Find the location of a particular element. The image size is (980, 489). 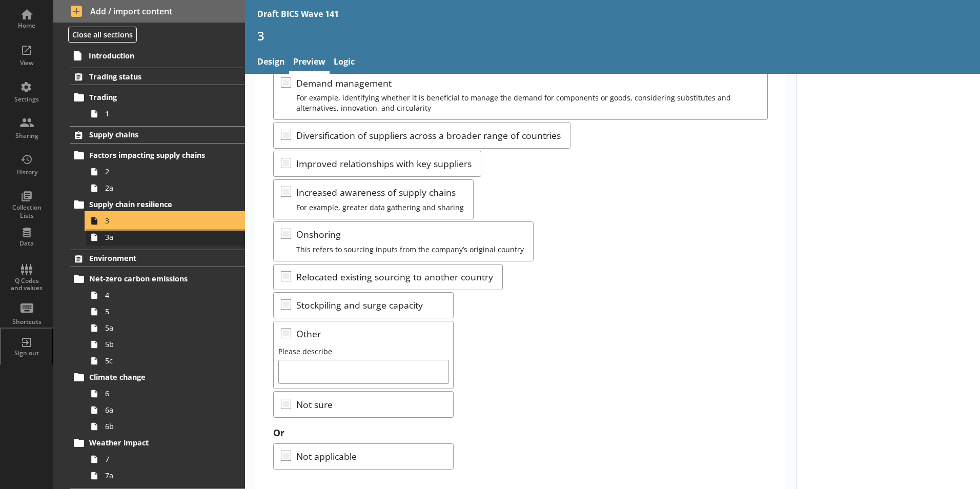

a: Trading is located at coordinates (158, 98).